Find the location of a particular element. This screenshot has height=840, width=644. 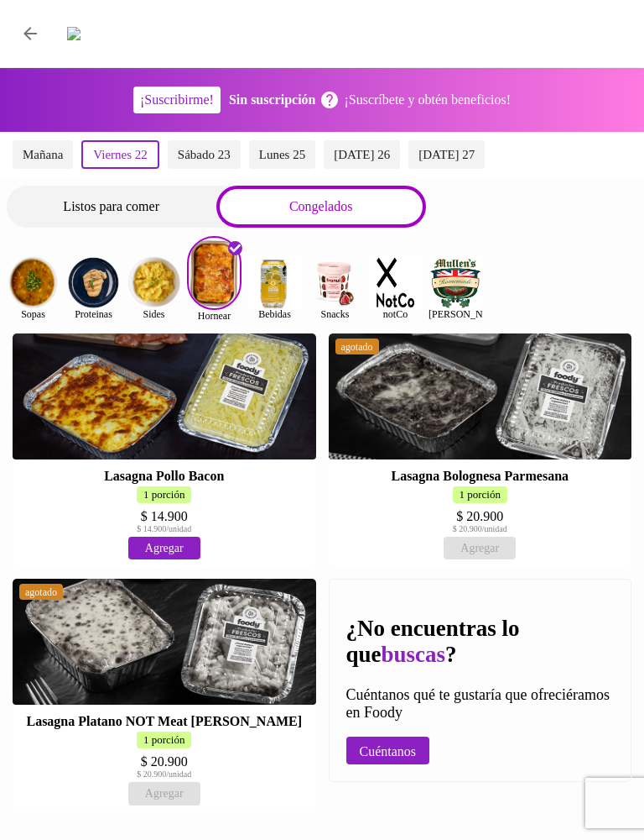

span: mañana is located at coordinates (43, 154).